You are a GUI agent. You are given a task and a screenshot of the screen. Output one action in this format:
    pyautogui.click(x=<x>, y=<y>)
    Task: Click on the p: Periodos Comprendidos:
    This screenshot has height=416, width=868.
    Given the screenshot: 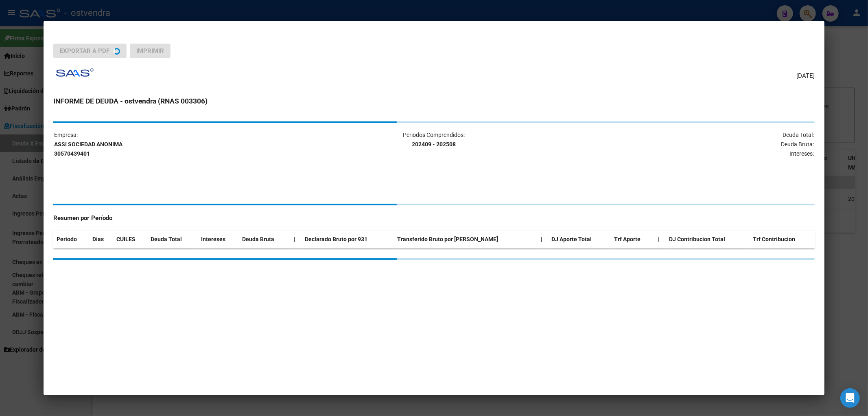 What is the action you would take?
    pyautogui.click(x=434, y=140)
    